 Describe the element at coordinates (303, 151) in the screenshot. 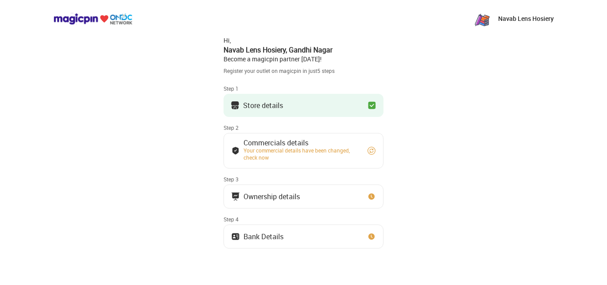

I see `button: Commercials detailsYour commercial details have been changed, check now` at that location.